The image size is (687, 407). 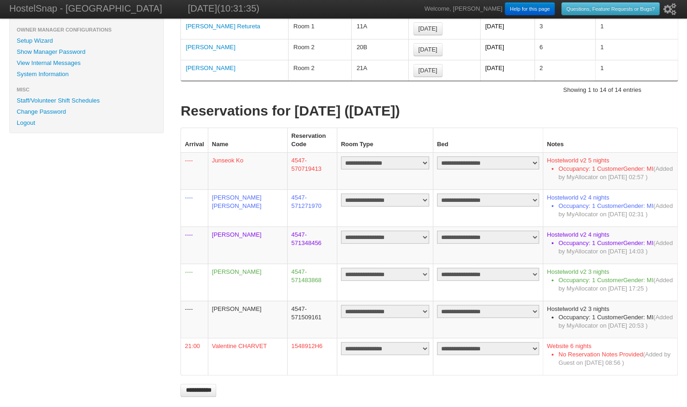 What do you see at coordinates (379, 49) in the screenshot?
I see `td: 20B` at bounding box center [379, 49].